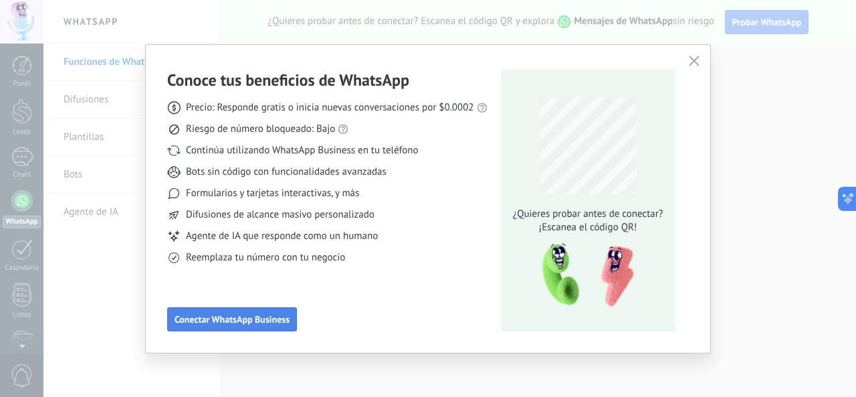 This screenshot has width=856, height=397. Describe the element at coordinates (288, 80) in the screenshot. I see `h3: Conoce tus beneficios de WhatsApp` at that location.